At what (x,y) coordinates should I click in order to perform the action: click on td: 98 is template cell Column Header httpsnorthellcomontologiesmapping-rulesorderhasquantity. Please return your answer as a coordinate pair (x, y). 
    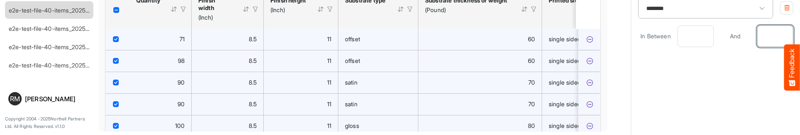
    Looking at the image, I should click on (160, 61).